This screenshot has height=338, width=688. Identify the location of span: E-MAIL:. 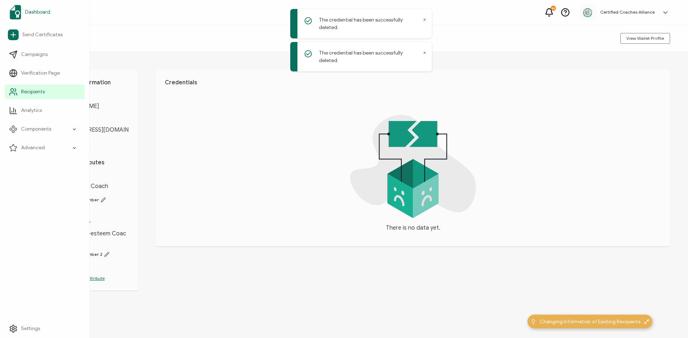
(91, 120).